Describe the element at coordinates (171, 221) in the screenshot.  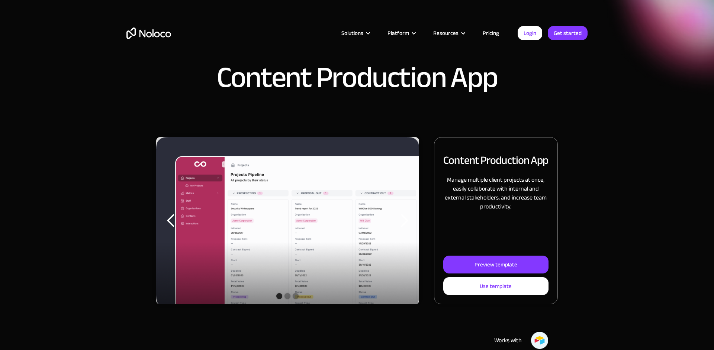
I see `div: previous slide` at that location.